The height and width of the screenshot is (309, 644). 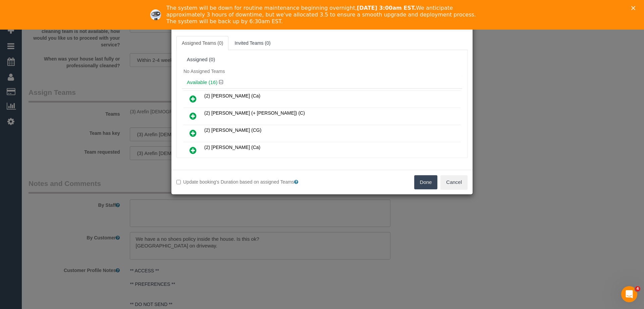 I want to click on img: Profile image for Ellie, so click(x=156, y=15).